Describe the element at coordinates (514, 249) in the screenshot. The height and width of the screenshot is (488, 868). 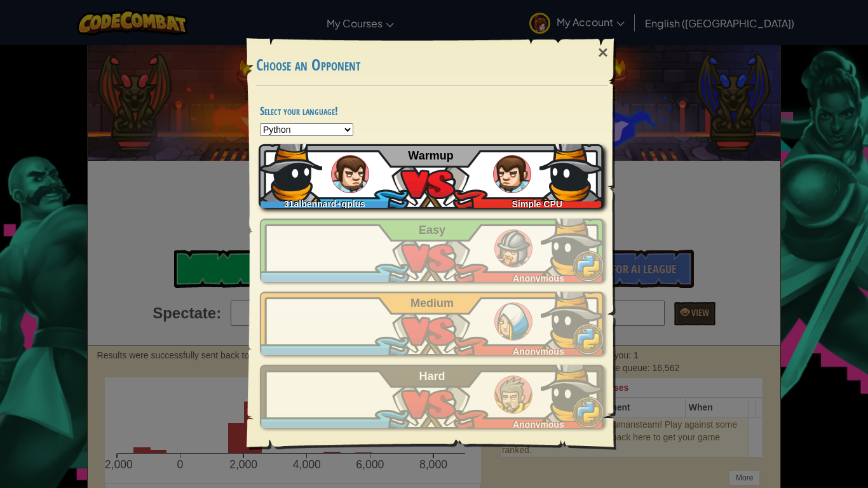
I see `img: humans_ladder_easy.png` at that location.